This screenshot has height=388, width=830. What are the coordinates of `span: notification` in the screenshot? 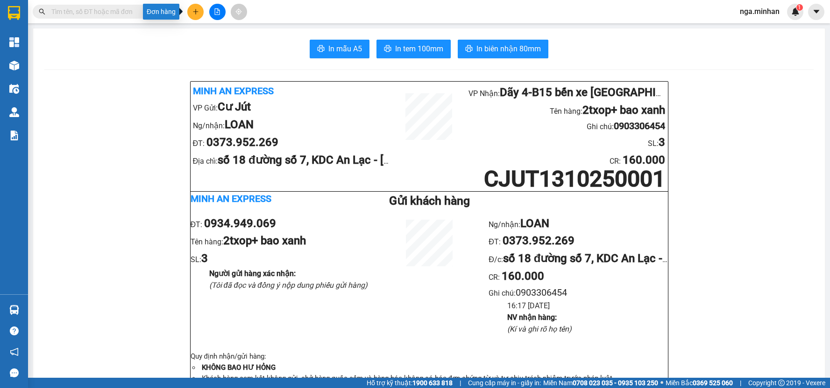 It's located at (14, 352).